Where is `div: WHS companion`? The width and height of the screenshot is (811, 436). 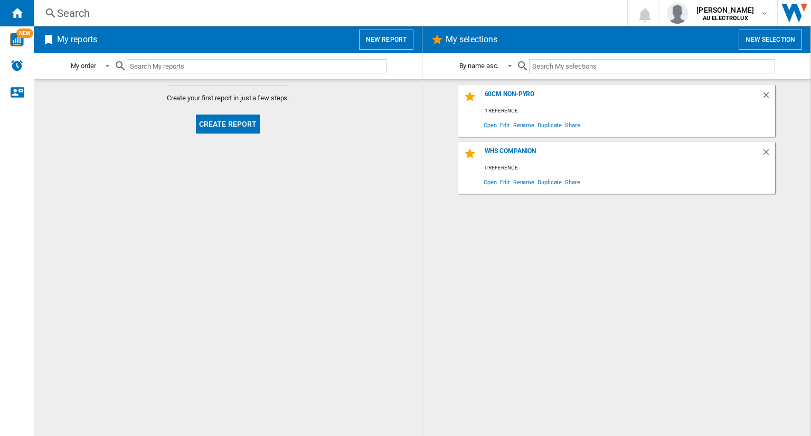
div: WHS companion is located at coordinates (622, 154).